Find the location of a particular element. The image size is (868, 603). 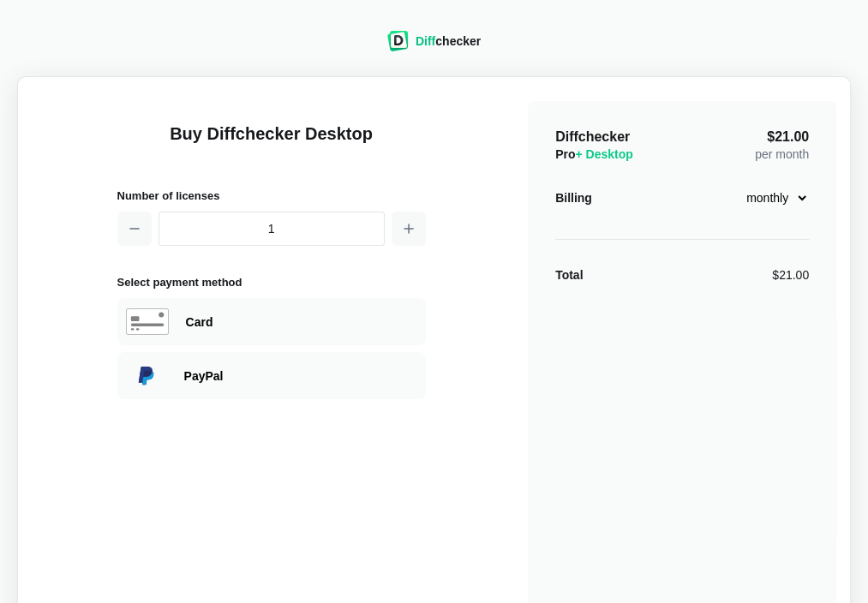

strong: Total is located at coordinates (569, 275).